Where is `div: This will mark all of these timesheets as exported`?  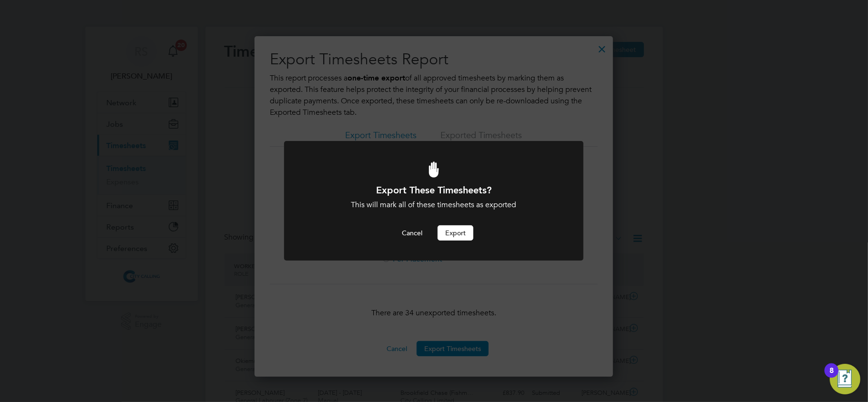 div: This will mark all of these timesheets as exported is located at coordinates (434, 205).